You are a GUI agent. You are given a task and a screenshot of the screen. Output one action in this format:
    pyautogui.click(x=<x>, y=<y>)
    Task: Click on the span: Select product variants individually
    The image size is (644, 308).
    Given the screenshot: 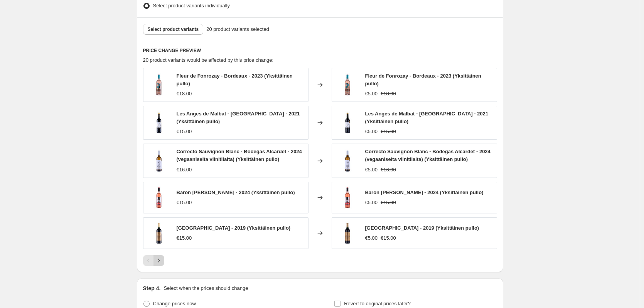 What is the action you would take?
    pyautogui.click(x=191, y=6)
    